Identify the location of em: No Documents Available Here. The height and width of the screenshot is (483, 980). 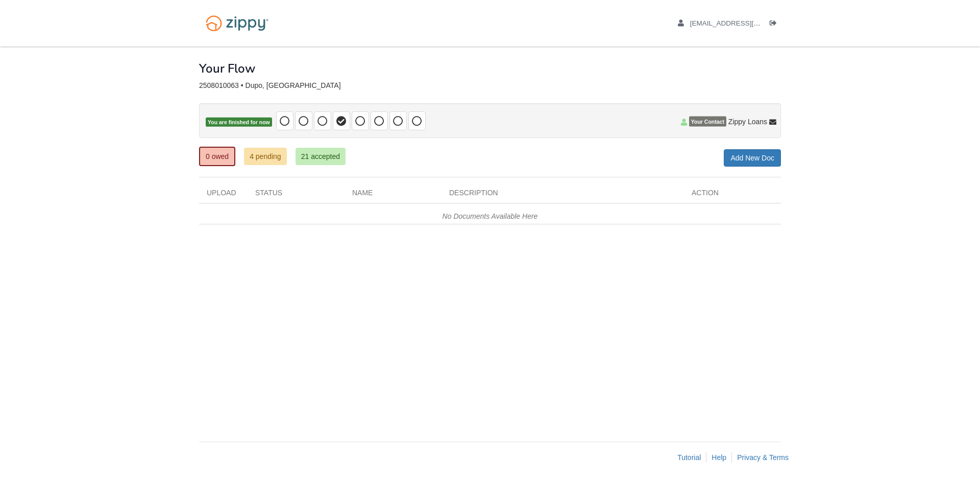
(490, 216).